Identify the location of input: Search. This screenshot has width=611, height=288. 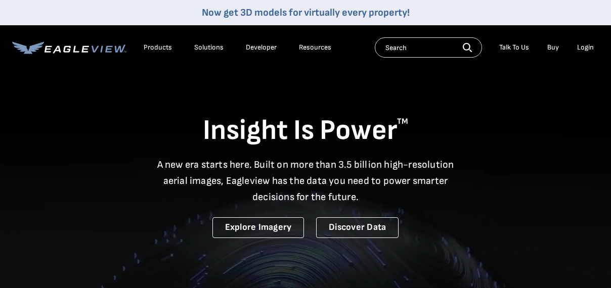
(429, 48).